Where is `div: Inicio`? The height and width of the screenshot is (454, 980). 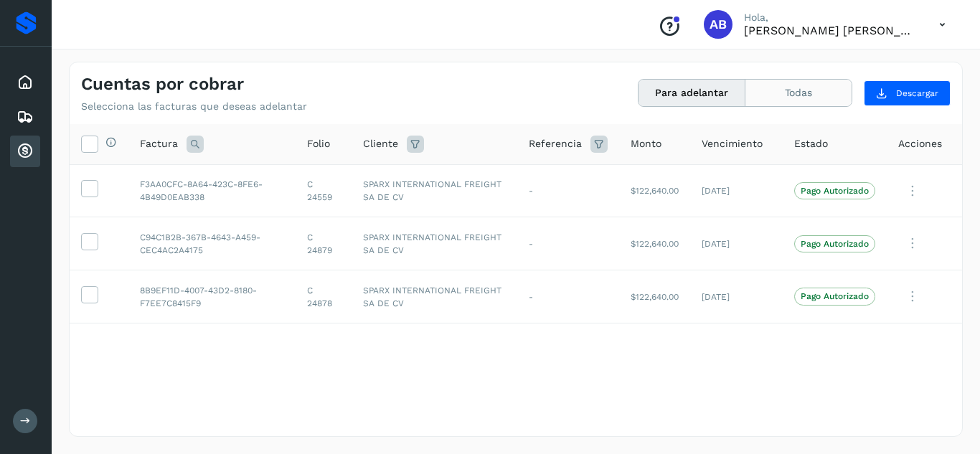
div: Inicio is located at coordinates (25, 83).